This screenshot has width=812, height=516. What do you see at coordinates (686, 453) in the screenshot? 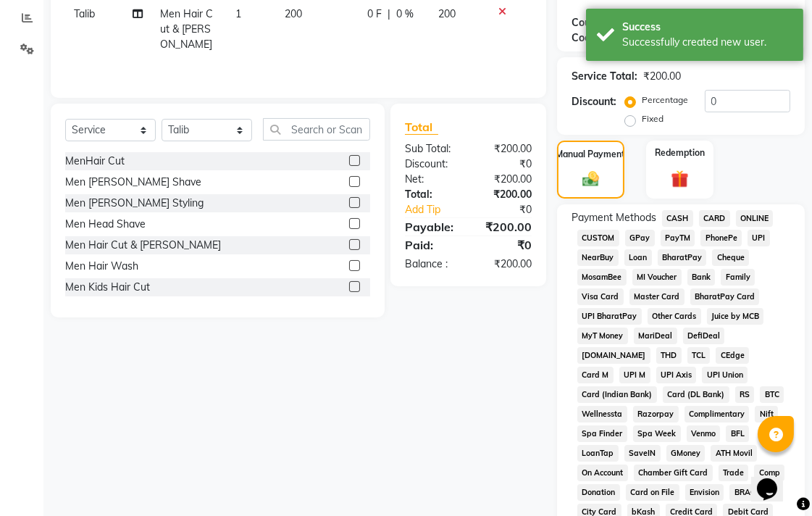
I see `span: GMoney` at bounding box center [686, 453].